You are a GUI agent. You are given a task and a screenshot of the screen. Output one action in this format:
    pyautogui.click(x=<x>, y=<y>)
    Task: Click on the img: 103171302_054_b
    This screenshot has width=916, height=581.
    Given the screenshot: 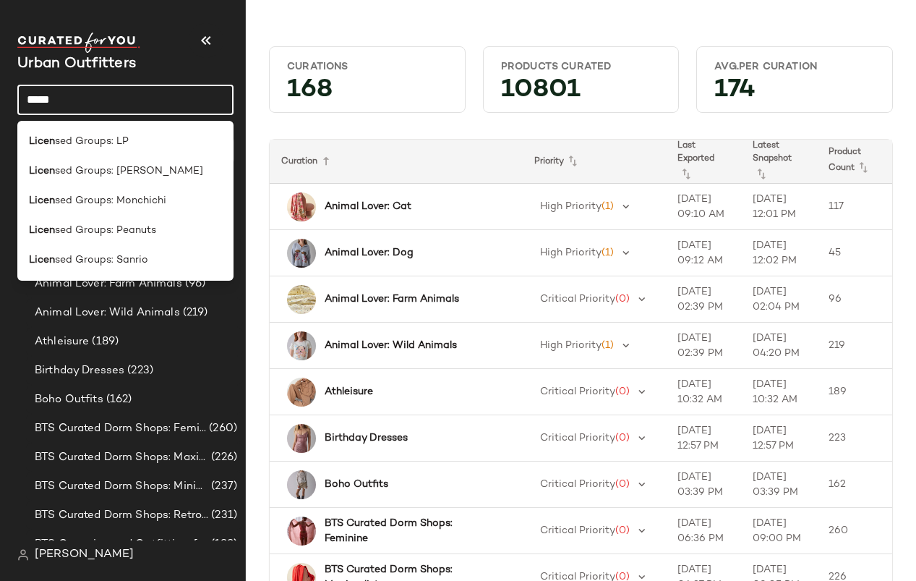 What is the action you would take?
    pyautogui.click(x=301, y=438)
    